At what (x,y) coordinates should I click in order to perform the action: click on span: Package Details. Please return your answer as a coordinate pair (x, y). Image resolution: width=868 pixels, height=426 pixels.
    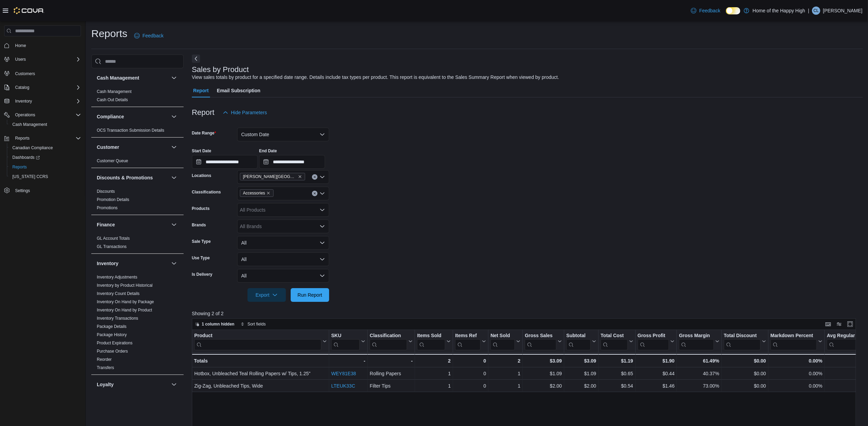
    Looking at the image, I should click on (112, 326).